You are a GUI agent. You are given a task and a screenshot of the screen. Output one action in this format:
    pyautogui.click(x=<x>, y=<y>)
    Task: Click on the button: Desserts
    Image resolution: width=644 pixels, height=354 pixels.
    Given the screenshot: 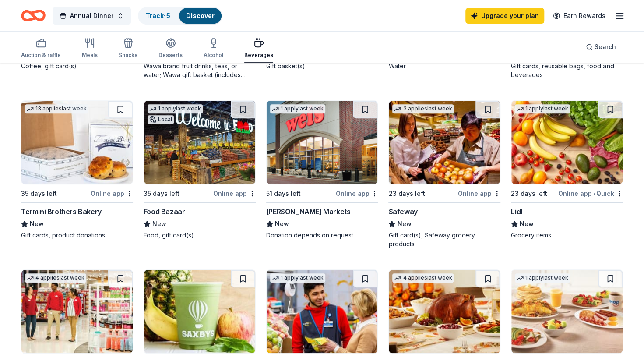 What is the action you would take?
    pyautogui.click(x=170, y=49)
    